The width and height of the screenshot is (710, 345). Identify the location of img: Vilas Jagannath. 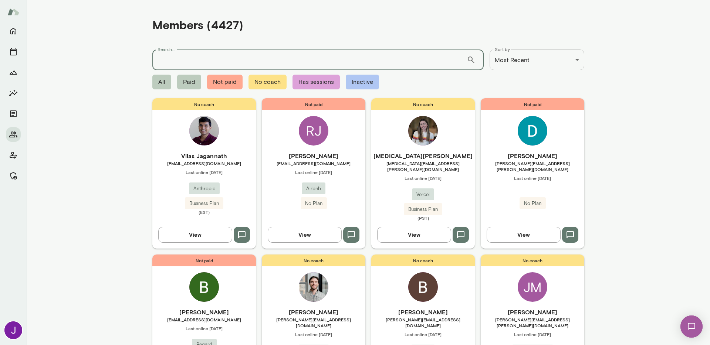
(204, 131).